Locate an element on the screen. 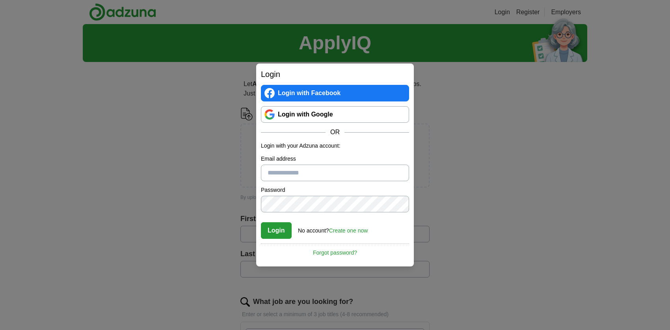  div: No account? is located at coordinates (333, 228).